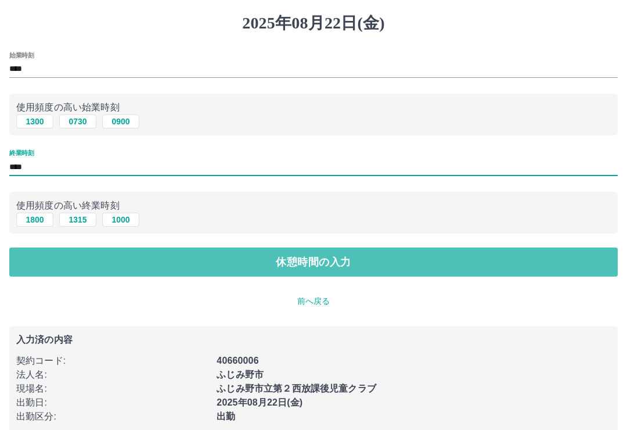 Image resolution: width=627 pixels, height=430 pixels. I want to click on b: 出勤, so click(226, 416).